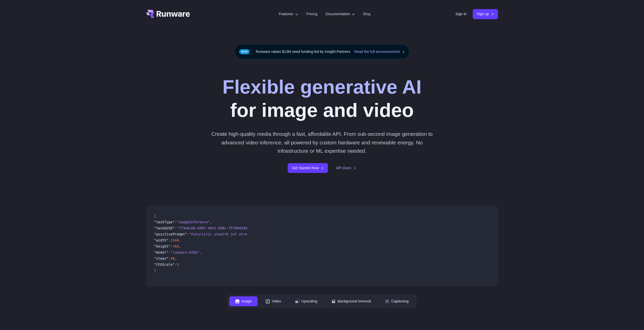 The width and height of the screenshot is (644, 330). I want to click on div: Runware raises $13M seed funding led by Insight Partners, so click(322, 52).